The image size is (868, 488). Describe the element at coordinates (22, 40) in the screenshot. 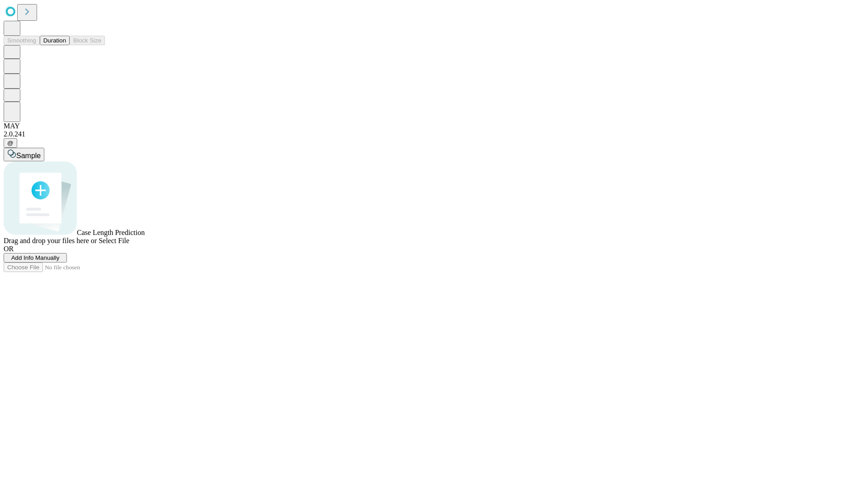

I see `button: Smoothing` at that location.